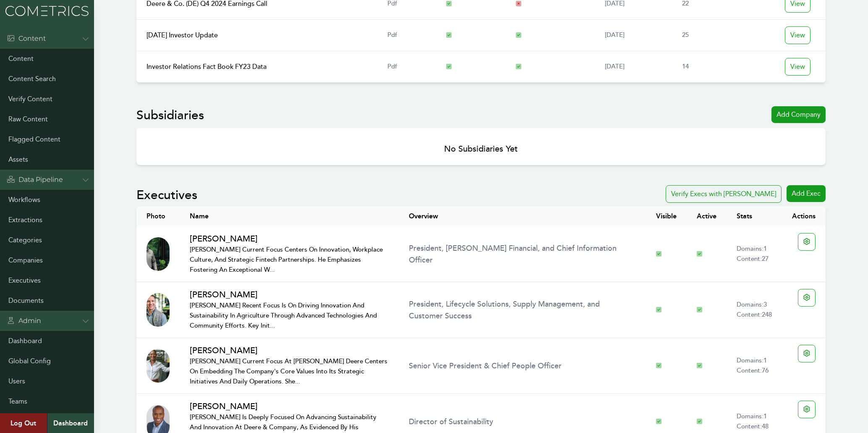 This screenshot has height=433, width=868. What do you see at coordinates (754, 310) in the screenshot?
I see `p: Domains: 3 Content: 248` at bounding box center [754, 310].